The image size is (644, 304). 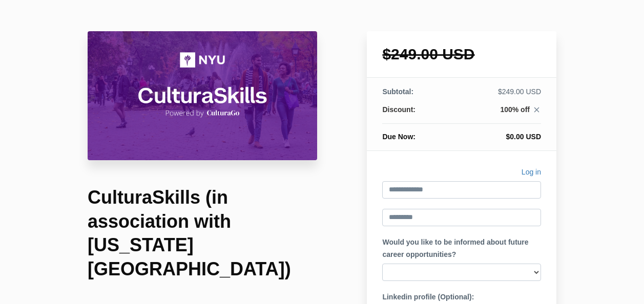 I want to click on a: Log in, so click(x=531, y=174).